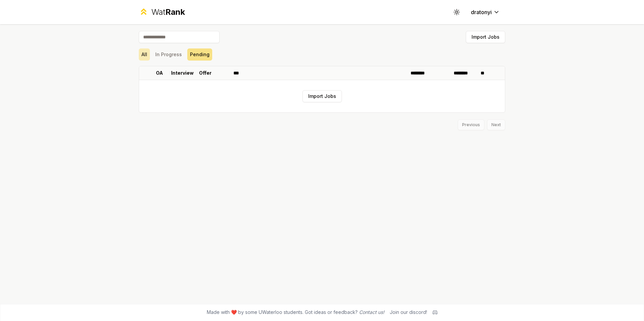 The image size is (644, 321). Describe the element at coordinates (162, 12) in the screenshot. I see `a: WatRank` at that location.